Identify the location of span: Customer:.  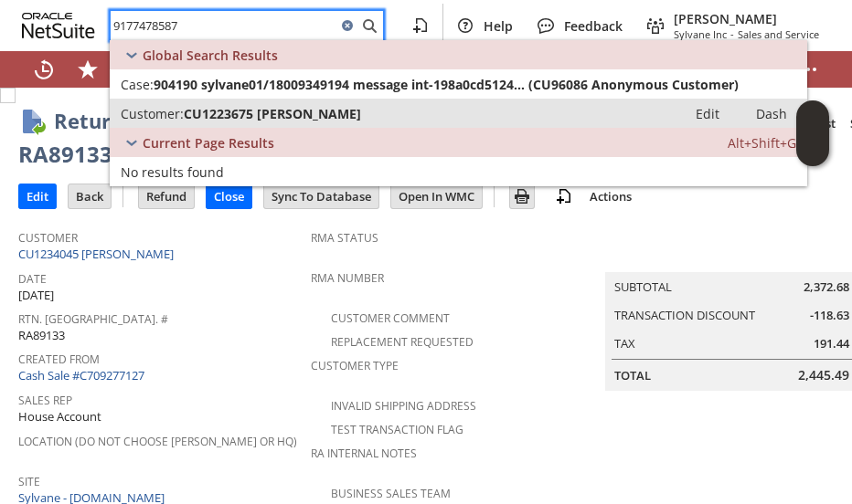
(152, 113).